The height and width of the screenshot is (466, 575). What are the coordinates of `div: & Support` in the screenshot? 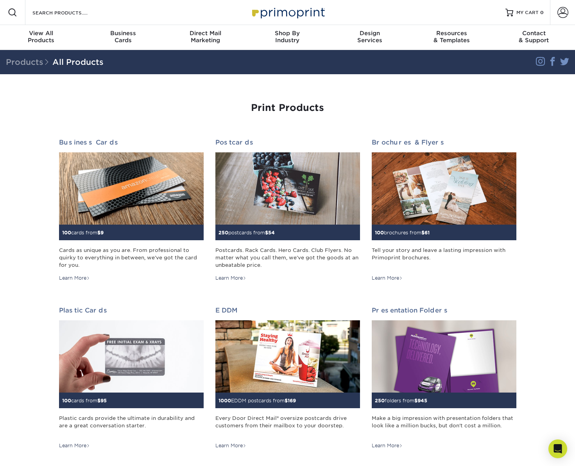 It's located at (534, 37).